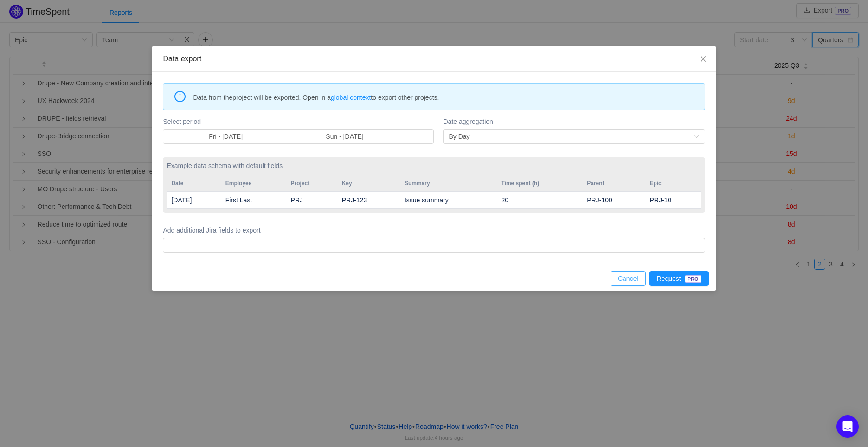 The height and width of the screenshot is (447, 868). I want to click on th: Summary, so click(448, 183).